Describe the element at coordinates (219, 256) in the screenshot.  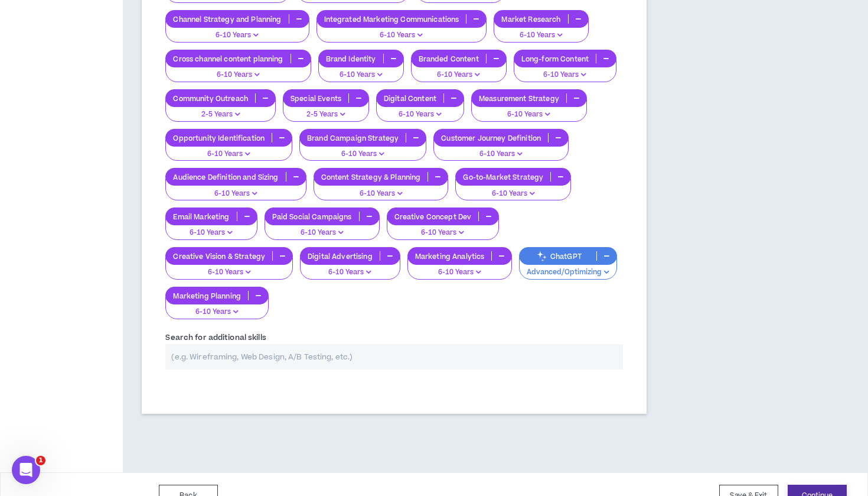
I see `p: Creative Vision & Strategy` at that location.